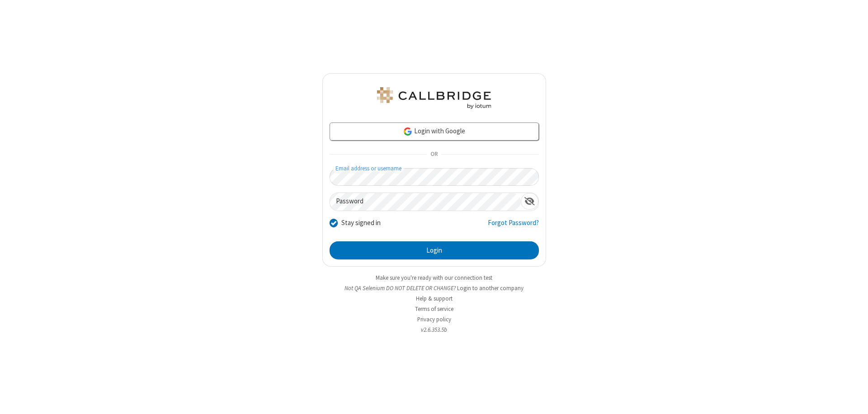  Describe the element at coordinates (434, 250) in the screenshot. I see `button: Login` at that location.